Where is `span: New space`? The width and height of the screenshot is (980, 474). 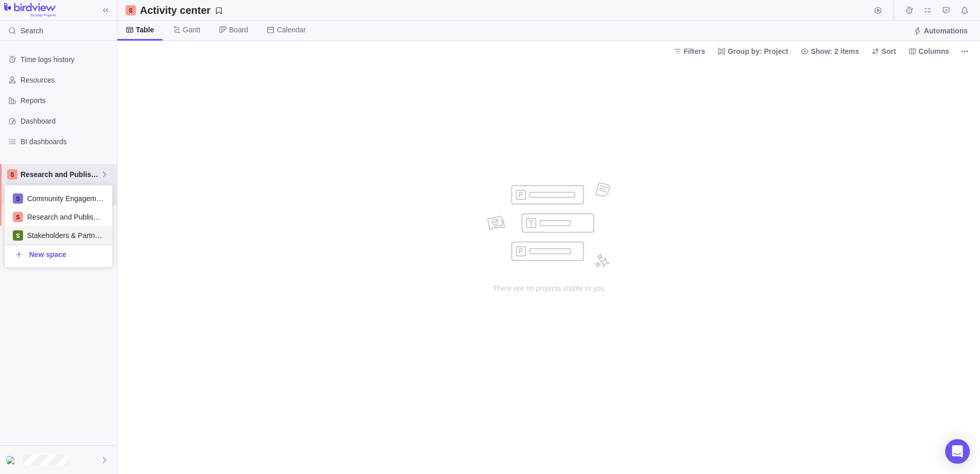
span: New space is located at coordinates (48, 254).